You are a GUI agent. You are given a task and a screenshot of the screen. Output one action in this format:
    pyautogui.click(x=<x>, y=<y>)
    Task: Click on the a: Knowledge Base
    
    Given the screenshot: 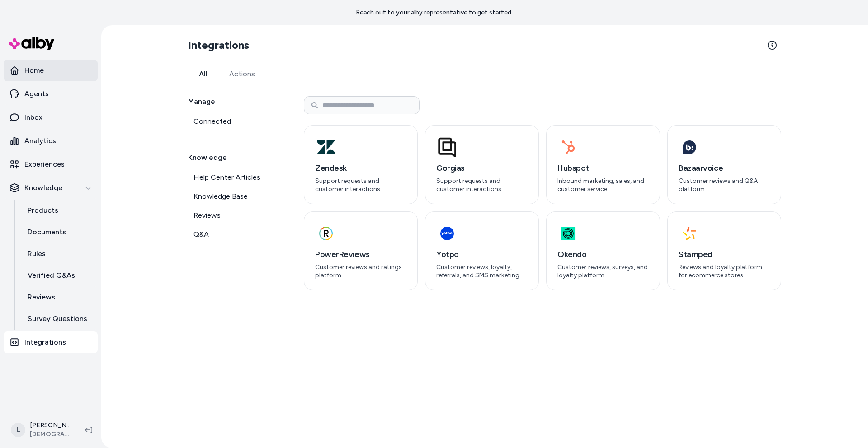 What is the action you would take?
    pyautogui.click(x=235, y=197)
    